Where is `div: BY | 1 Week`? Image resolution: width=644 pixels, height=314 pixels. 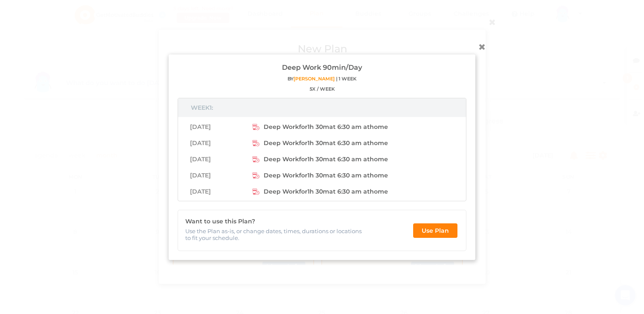 div: BY | 1 Week is located at coordinates (322, 79).